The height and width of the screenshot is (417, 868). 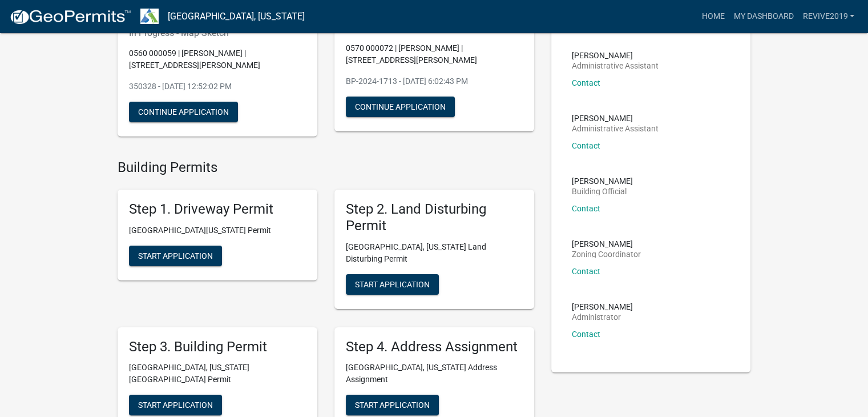 I want to click on p: Building Official, so click(x=602, y=191).